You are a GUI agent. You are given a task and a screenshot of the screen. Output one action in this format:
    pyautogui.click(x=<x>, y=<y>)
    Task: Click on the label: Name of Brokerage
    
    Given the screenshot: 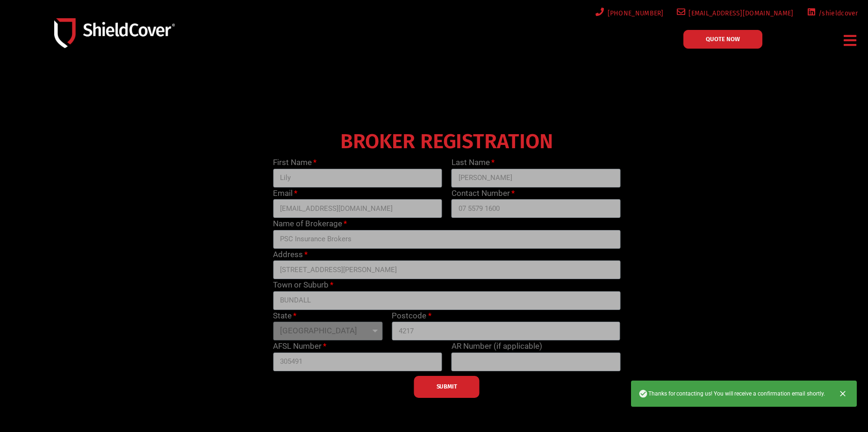 What is the action you would take?
    pyautogui.click(x=310, y=224)
    